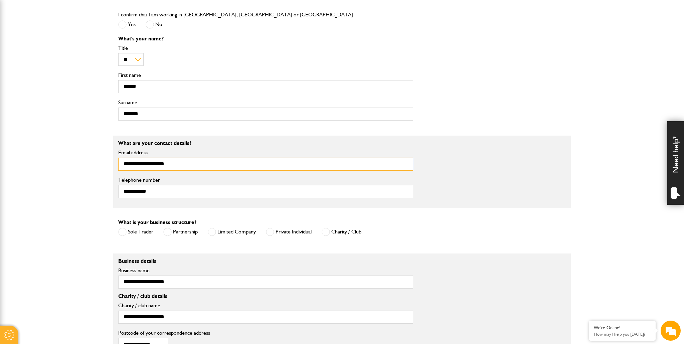 Image resolution: width=684 pixels, height=344 pixels. Describe the element at coordinates (65, 109) in the screenshot. I see `input: Enter your phone number` at that location.